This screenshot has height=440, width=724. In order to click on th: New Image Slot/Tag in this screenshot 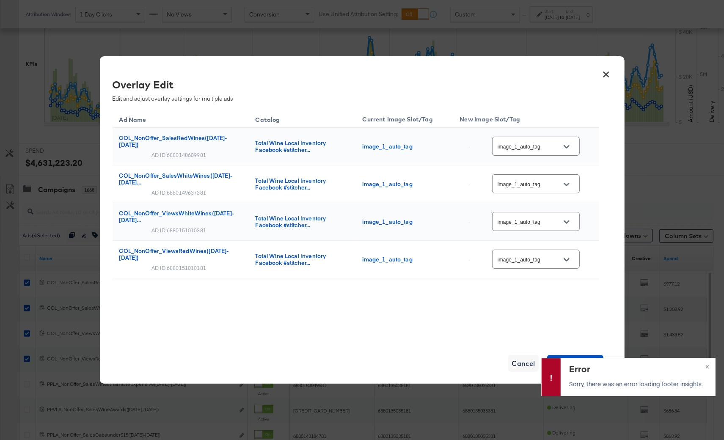, I will do `click(526, 118)`.